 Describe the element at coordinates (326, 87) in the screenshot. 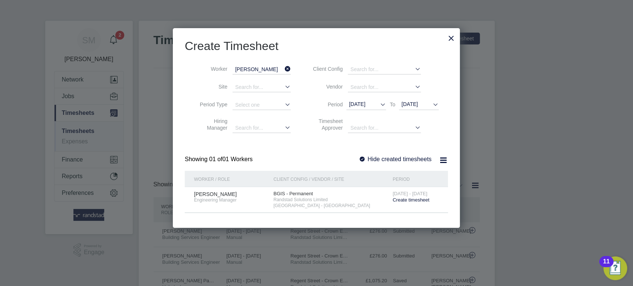

I see `label: Vendor` at that location.